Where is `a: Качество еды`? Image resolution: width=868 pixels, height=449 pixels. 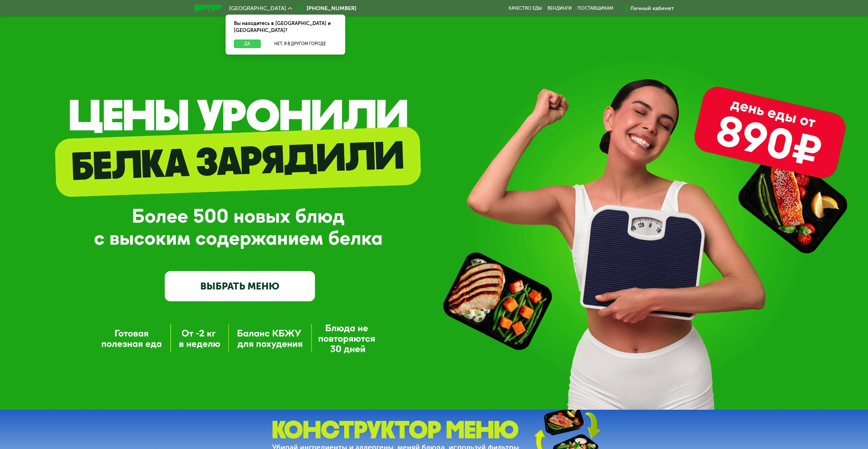 a: Качество еды is located at coordinates (525, 8).